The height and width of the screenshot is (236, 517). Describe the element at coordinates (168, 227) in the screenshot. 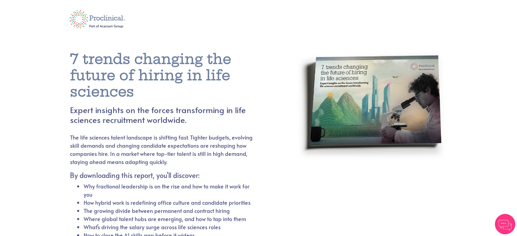

I see `li: What’s driving the salary surge across life sciences roles` at that location.